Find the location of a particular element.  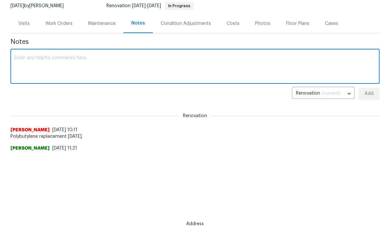

span: In Progress is located at coordinates (179, 6).